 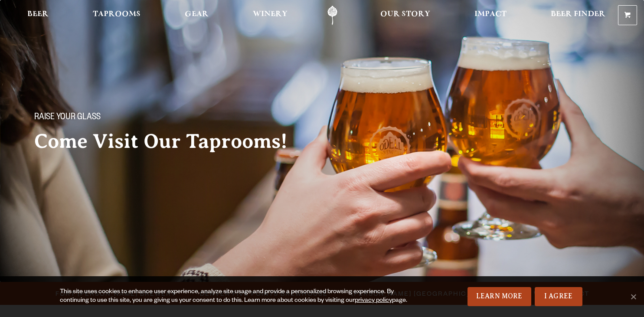 I want to click on a: Beer, so click(x=38, y=15).